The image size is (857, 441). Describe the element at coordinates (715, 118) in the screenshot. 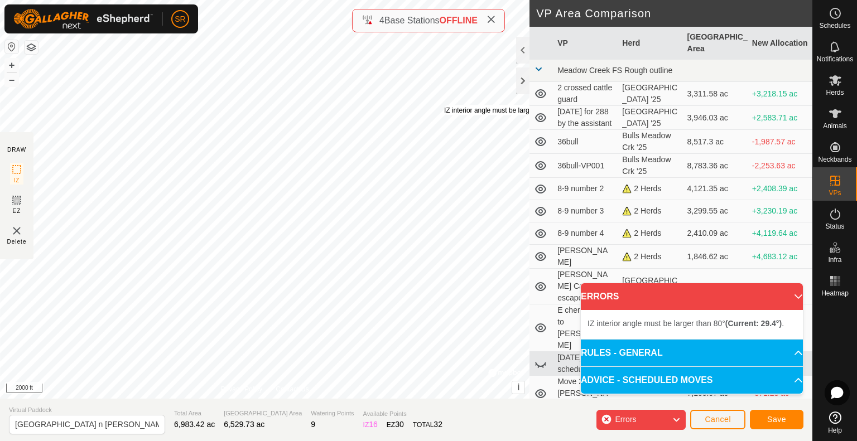

I see `td: 3,946.03 ac` at that location.